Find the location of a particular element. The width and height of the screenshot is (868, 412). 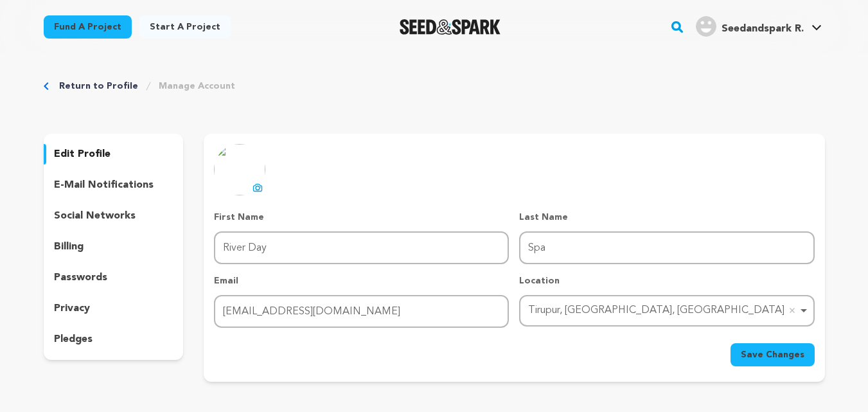

p: Email is located at coordinates (361, 280).